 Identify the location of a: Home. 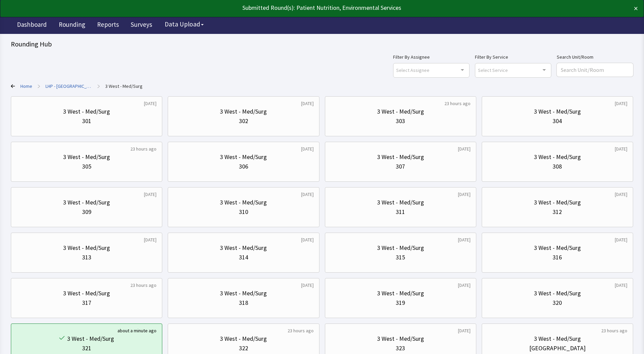
(26, 86).